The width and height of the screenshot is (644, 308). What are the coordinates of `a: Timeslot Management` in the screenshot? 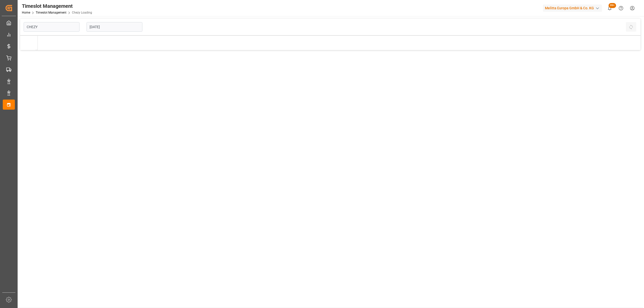 It's located at (51, 13).